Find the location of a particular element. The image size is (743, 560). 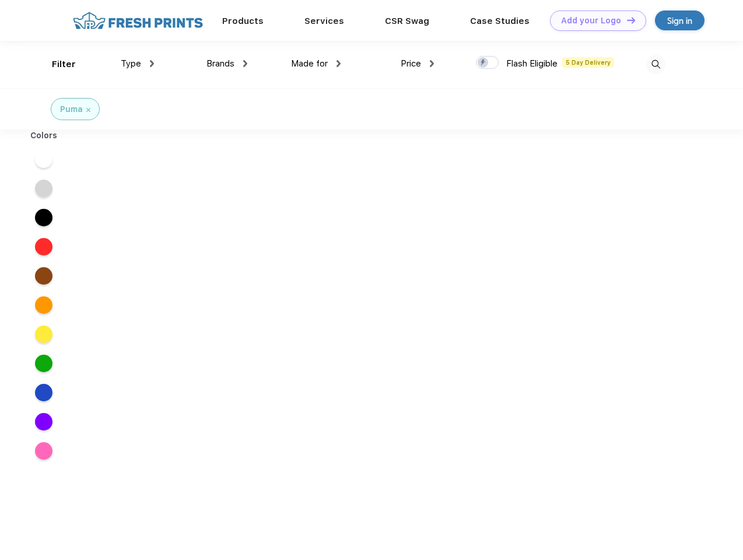

img: DT is located at coordinates (631, 20).